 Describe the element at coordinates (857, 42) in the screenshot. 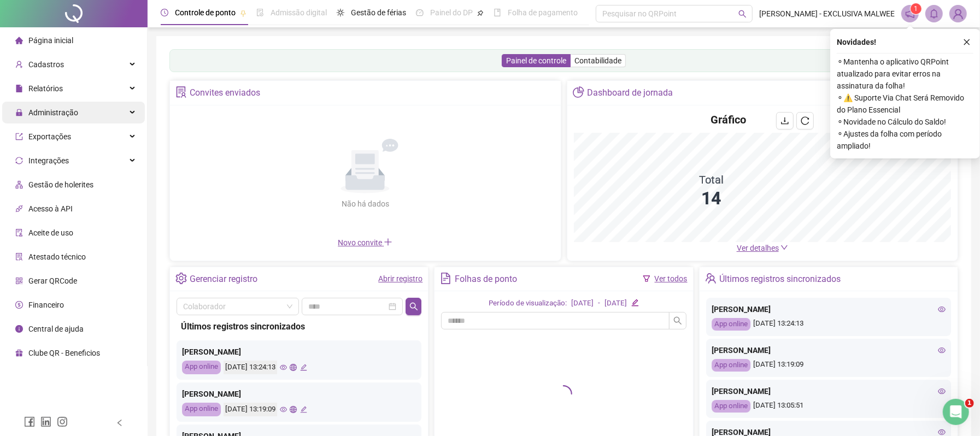

I see `span: Novidades !` at that location.